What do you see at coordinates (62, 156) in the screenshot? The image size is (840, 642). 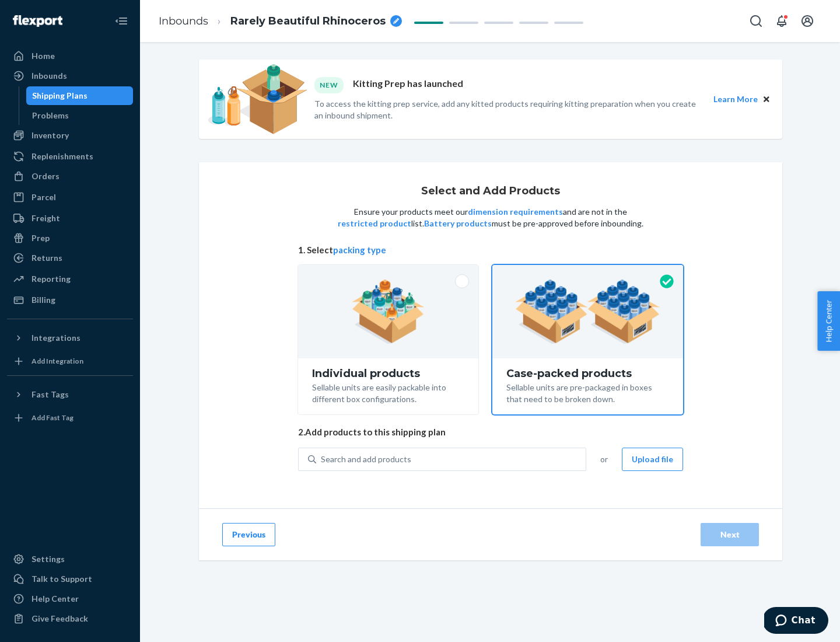 I see `div: Replenishments` at bounding box center [62, 156].